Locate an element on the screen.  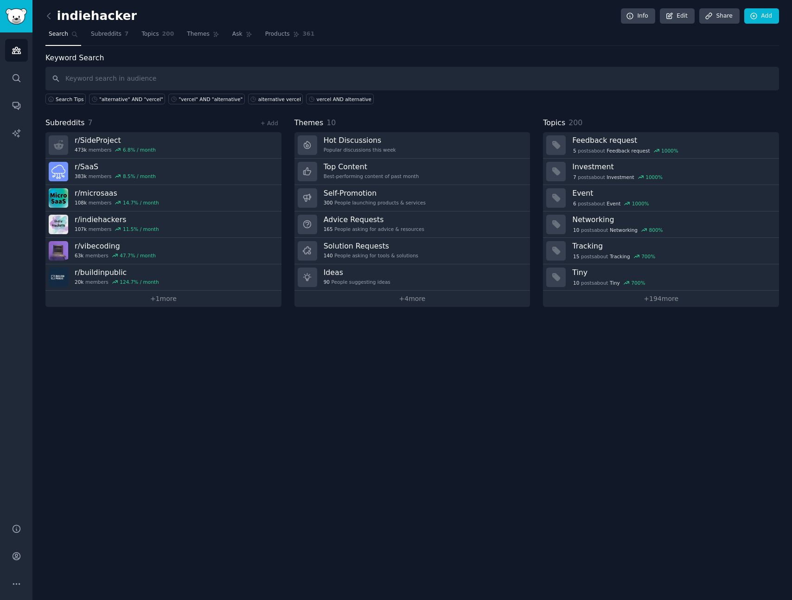
h3: Self-Promotion is located at coordinates (375, 193).